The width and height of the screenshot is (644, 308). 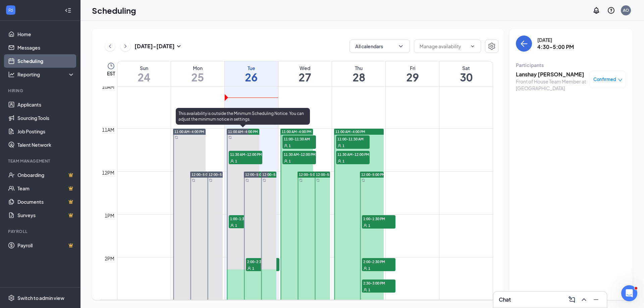 What do you see at coordinates (380, 46) in the screenshot?
I see `button: All calendarsChevronDown` at bounding box center [380, 46].